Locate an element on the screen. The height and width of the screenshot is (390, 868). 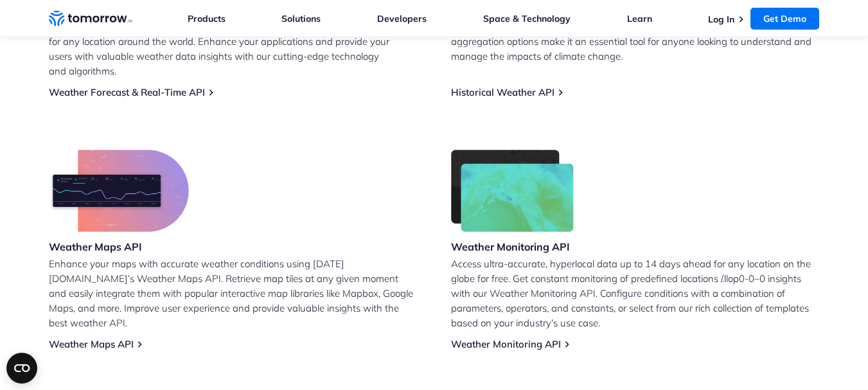
a: Weather Maps API is located at coordinates (91, 344).